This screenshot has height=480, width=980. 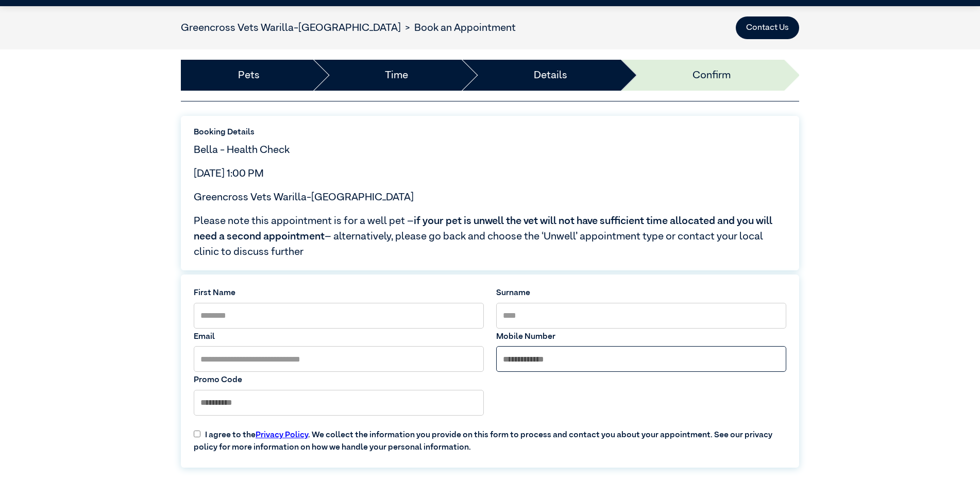 I want to click on input: I agree to thePrivacy Policy. We collect the information you provide on this form to process and ..., so click(x=197, y=434).